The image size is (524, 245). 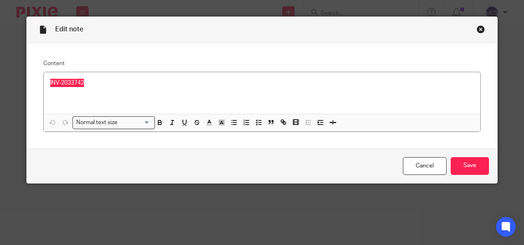 I want to click on input: Search for option, so click(x=135, y=122).